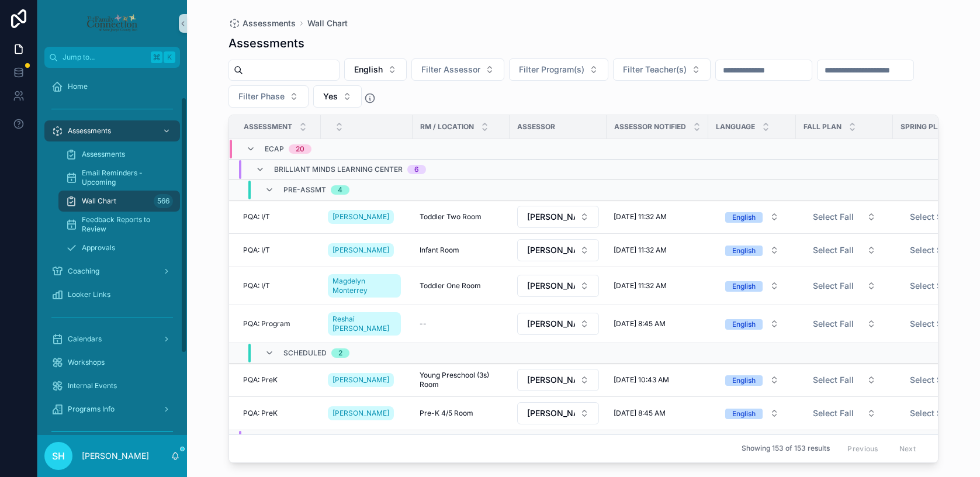 This screenshot has width=980, height=477. I want to click on a: Workshops, so click(112, 363).